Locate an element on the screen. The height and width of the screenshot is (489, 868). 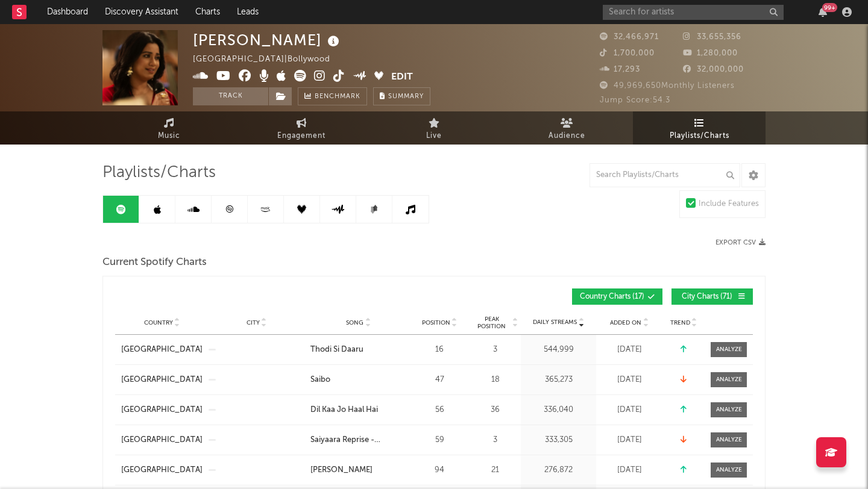
button: Summary is located at coordinates (402, 97).